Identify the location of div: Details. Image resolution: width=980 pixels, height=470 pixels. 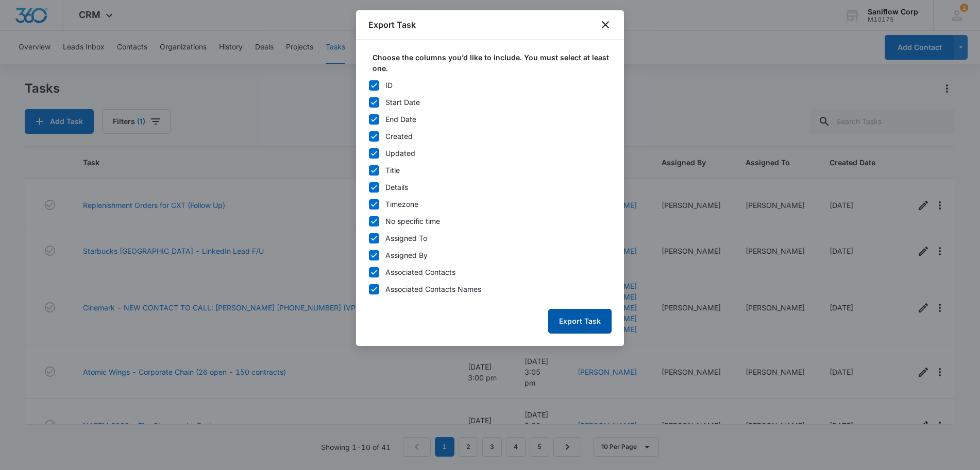
(397, 187).